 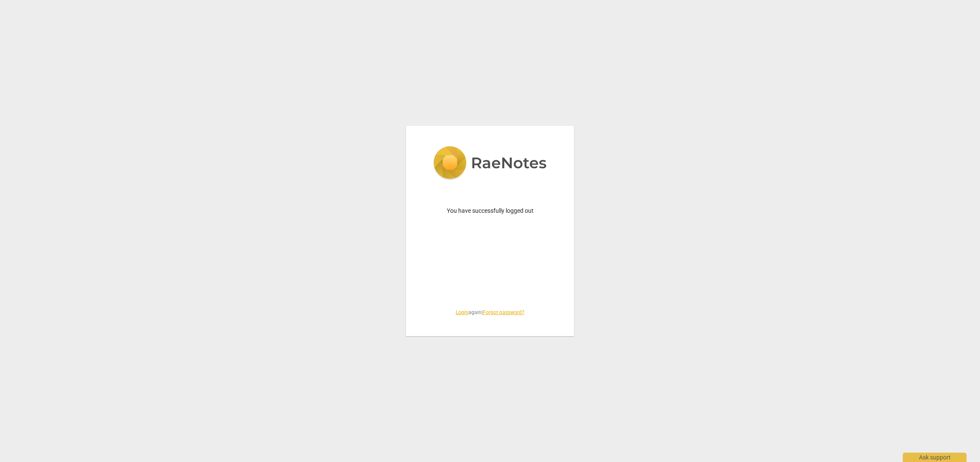 I want to click on a: Login, so click(x=462, y=313).